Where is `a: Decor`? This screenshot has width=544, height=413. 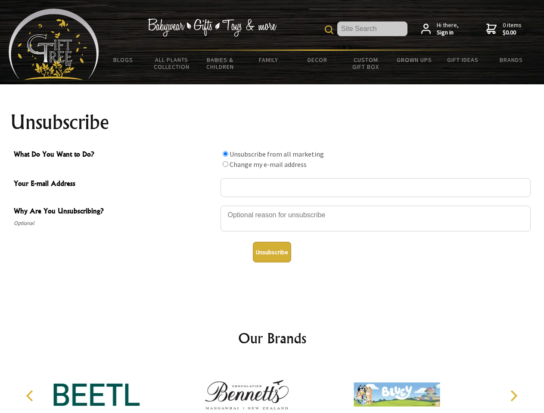 a: Decor is located at coordinates (317, 60).